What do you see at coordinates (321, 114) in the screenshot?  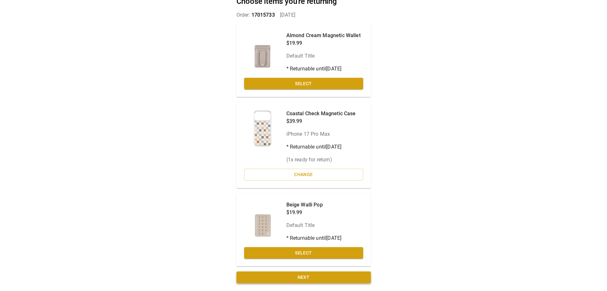 I see `p: Coastal Check Magnetic Case` at bounding box center [321, 114].